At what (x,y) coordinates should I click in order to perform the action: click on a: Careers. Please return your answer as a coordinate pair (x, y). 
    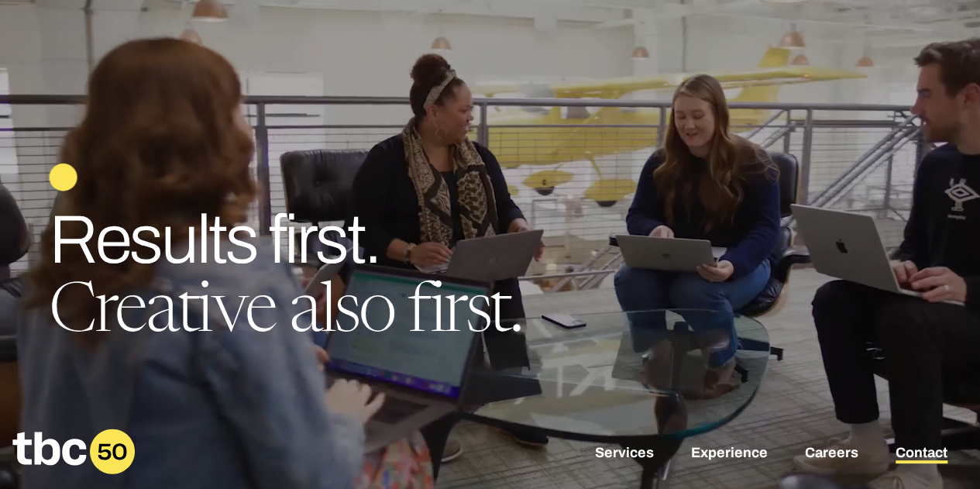
    Looking at the image, I should click on (831, 454).